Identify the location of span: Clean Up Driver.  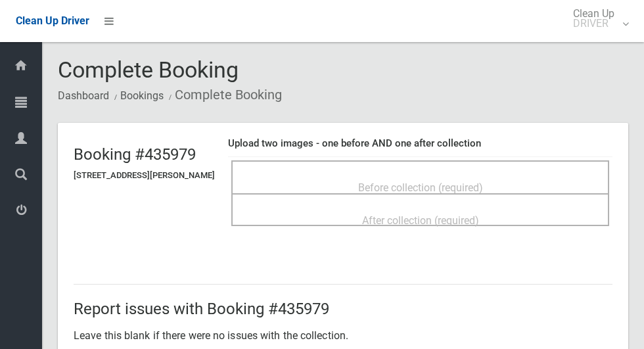
(53, 20).